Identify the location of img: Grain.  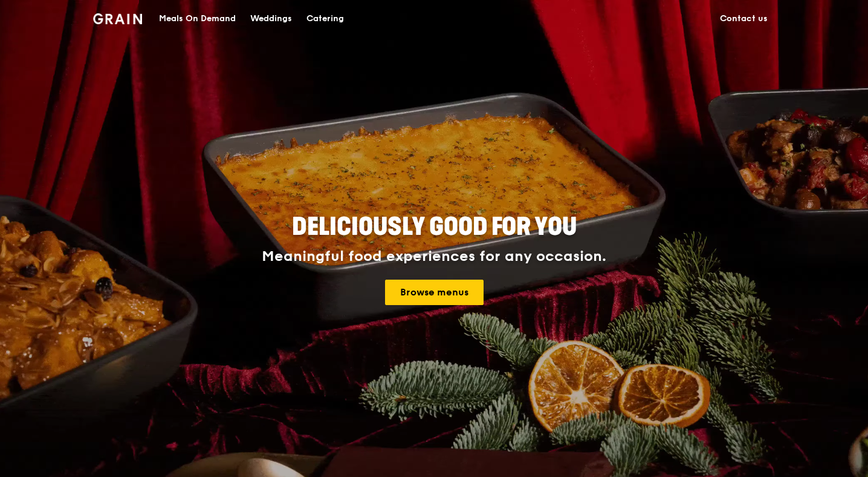
(118, 19).